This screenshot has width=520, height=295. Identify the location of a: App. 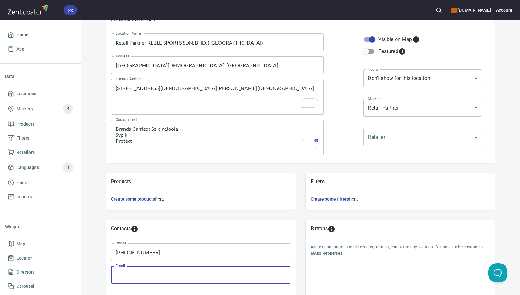
(40, 49).